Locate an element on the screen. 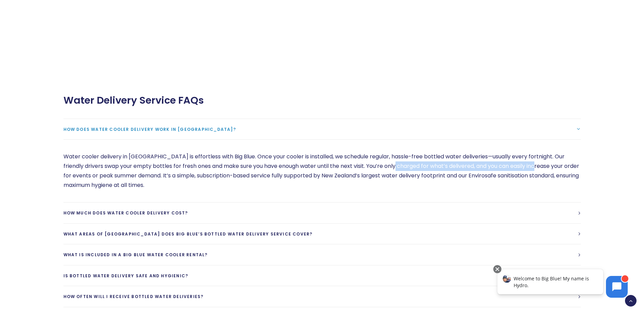  span: How much does water cooler delivery cost? is located at coordinates (126, 213).